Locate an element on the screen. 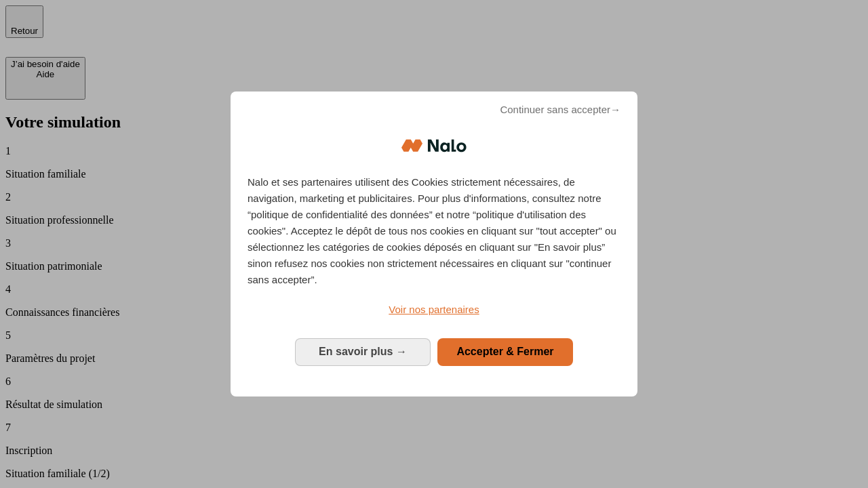  p: Nalo et ses partenaires utilisent des Cookies strictement nécessaires, de navigation, marketing e... is located at coordinates (434, 231).